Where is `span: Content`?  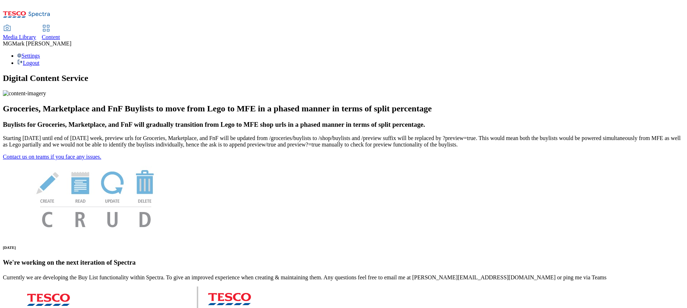 span: Content is located at coordinates (51, 37).